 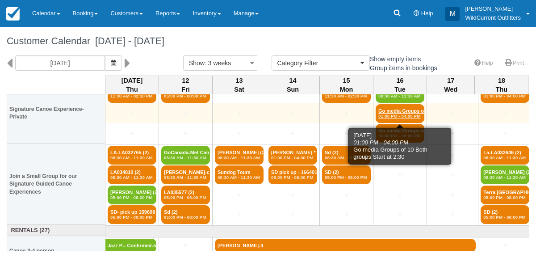 I want to click on span: Show empty items, so click(x=394, y=59).